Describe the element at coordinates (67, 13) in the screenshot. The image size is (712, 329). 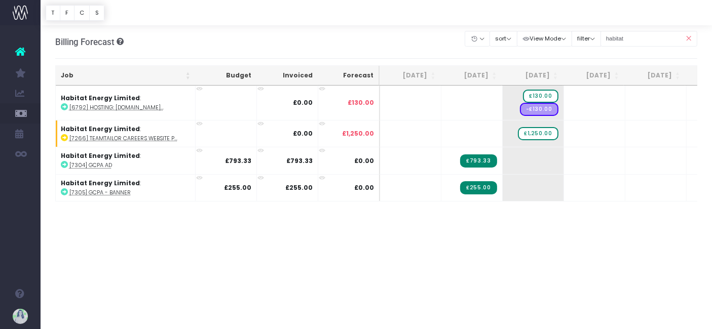
I see `button: F` at that location.